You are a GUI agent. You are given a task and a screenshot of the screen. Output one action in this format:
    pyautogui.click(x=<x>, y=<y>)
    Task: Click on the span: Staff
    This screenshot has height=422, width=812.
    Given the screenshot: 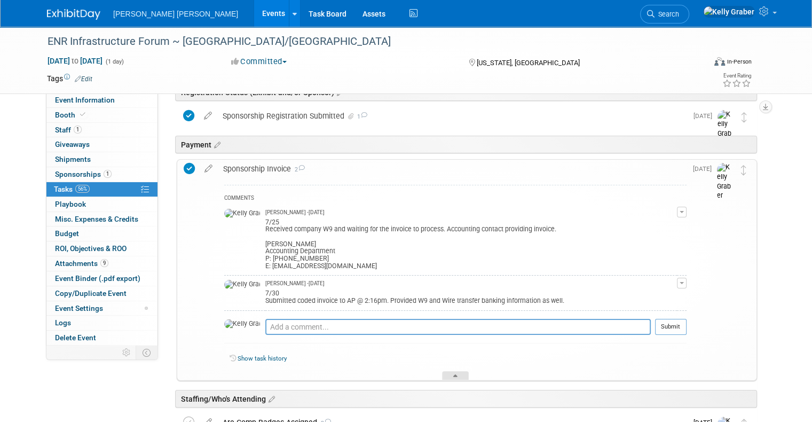 What is the action you would take?
    pyautogui.click(x=68, y=130)
    